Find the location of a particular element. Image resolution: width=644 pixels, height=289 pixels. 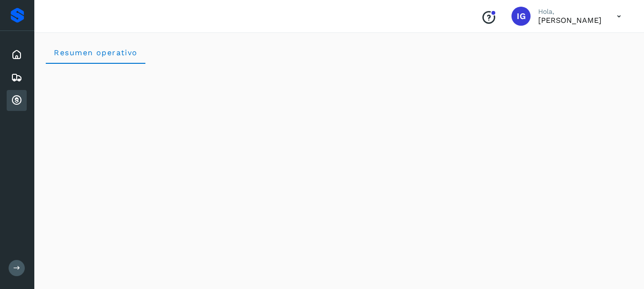

p: ISABEL GARDUÑO DORANTES is located at coordinates (570, 20).